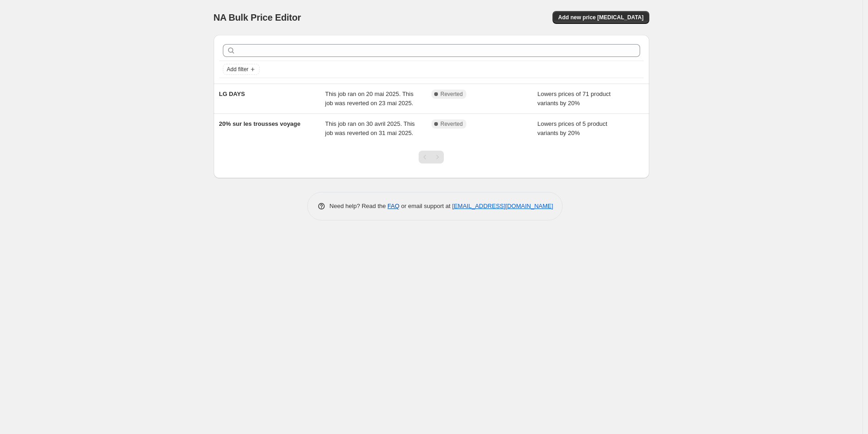  Describe the element at coordinates (241, 69) in the screenshot. I see `button: Add filter` at that location.